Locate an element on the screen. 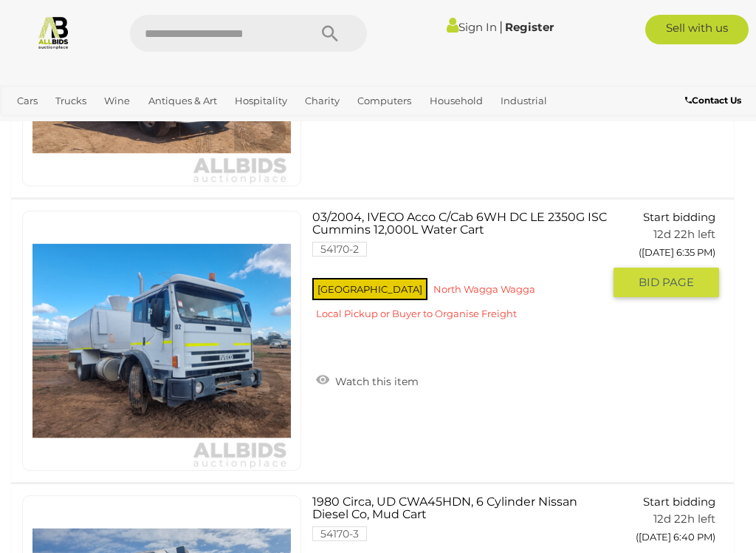 This screenshot has width=756, height=553. a: Household is located at coordinates (456, 100).